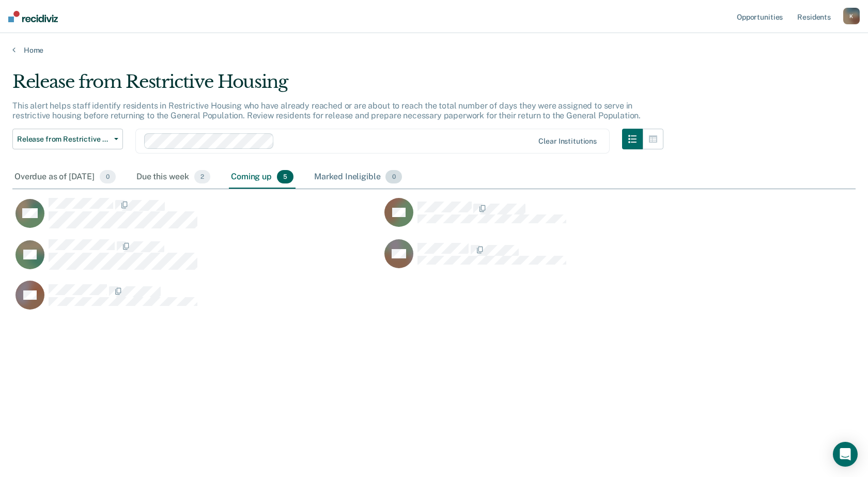 This screenshot has height=477, width=868. I want to click on div: Release from Restrictive Housing, so click(338, 86).